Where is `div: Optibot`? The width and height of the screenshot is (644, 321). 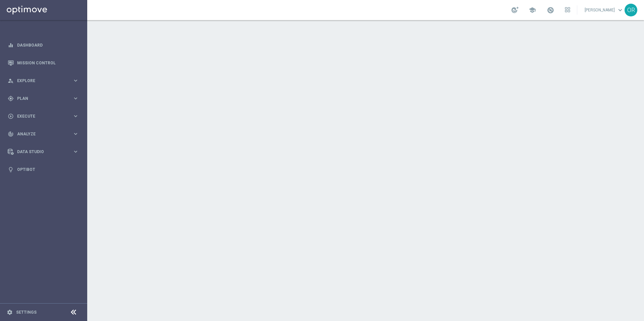 div: Optibot is located at coordinates (43, 169).